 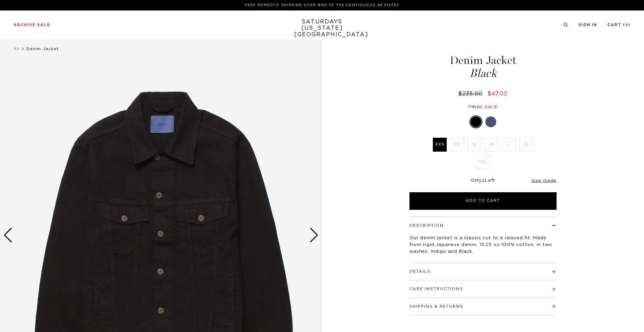 What do you see at coordinates (483, 201) in the screenshot?
I see `button: Add to Cart` at bounding box center [483, 201].